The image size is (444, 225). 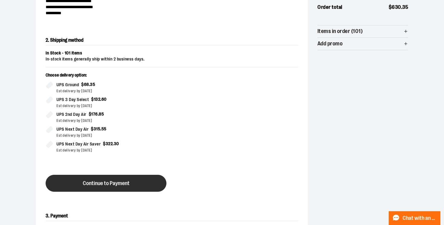 I want to click on h2: 2. Shipping method, so click(x=172, y=40).